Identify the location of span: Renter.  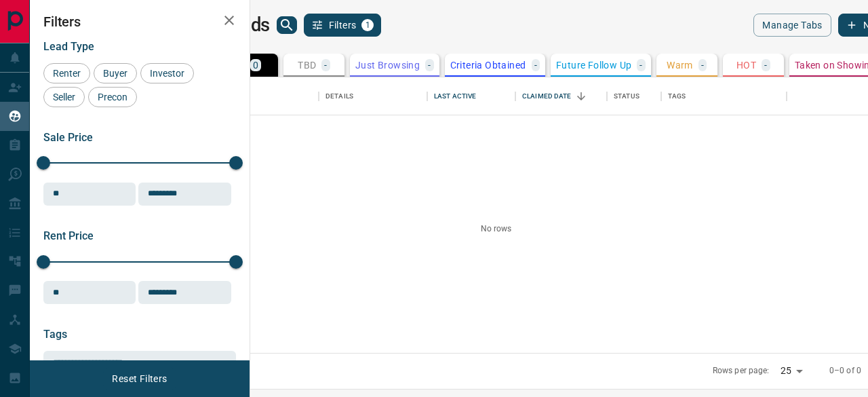
(67, 73).